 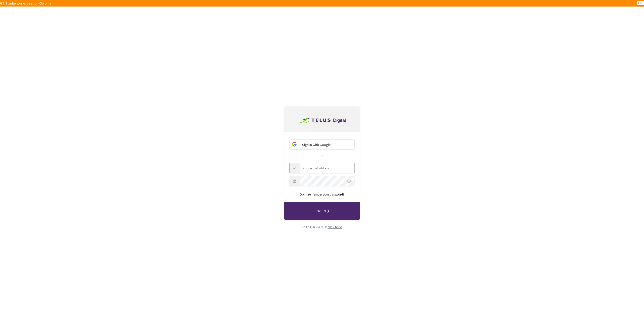 I want to click on button: OK, so click(x=640, y=4).